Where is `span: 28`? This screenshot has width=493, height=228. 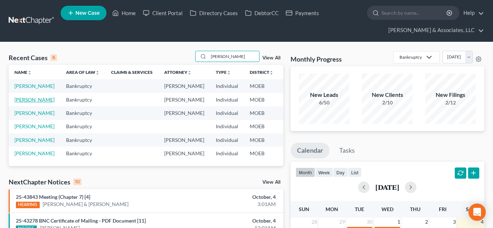
span: 28 is located at coordinates (314, 222).